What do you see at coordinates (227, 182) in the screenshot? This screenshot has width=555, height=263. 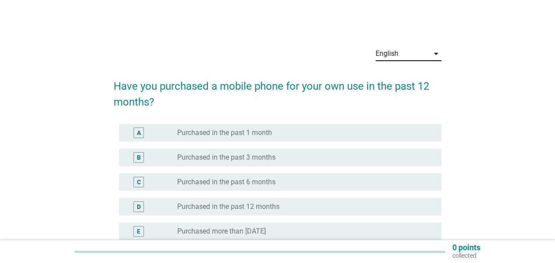 I see `label: Purchased in the past 6 months` at bounding box center [227, 182].